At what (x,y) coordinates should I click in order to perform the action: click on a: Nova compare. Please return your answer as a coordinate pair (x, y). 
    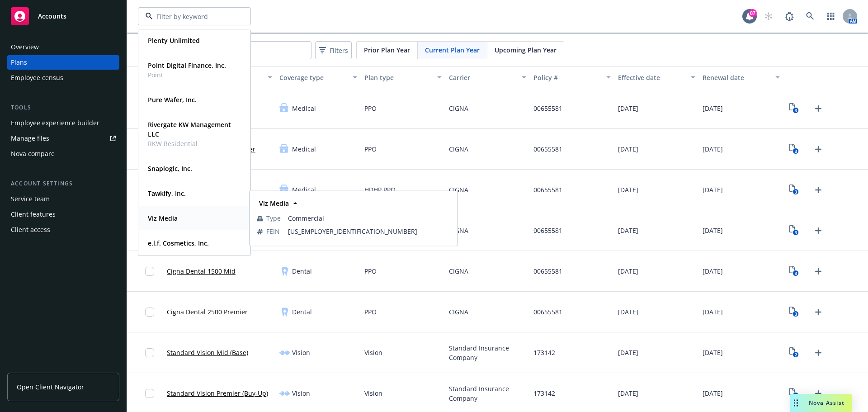
    Looking at the image, I should click on (63, 154).